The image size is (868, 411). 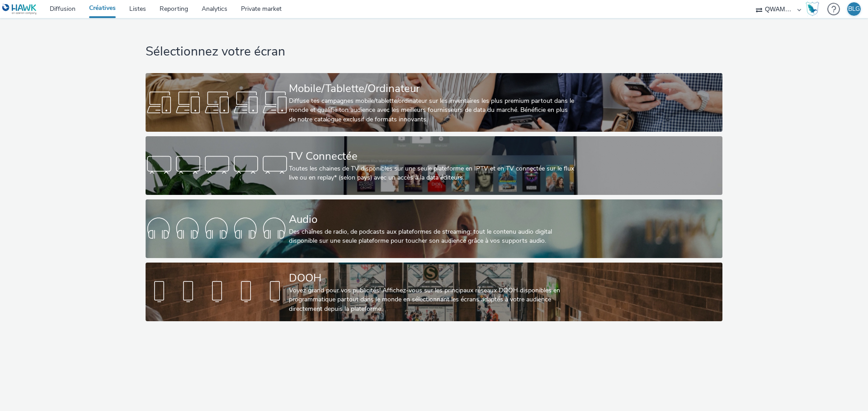 What do you see at coordinates (432, 156) in the screenshot?
I see `div: TV Connectée` at bounding box center [432, 156].